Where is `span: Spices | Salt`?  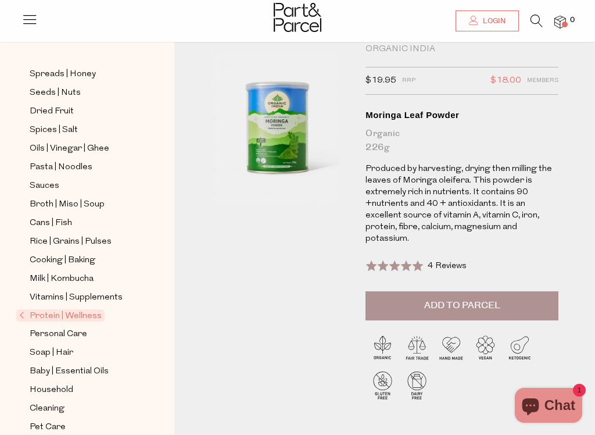
span: Spices | Salt is located at coordinates (53, 130).